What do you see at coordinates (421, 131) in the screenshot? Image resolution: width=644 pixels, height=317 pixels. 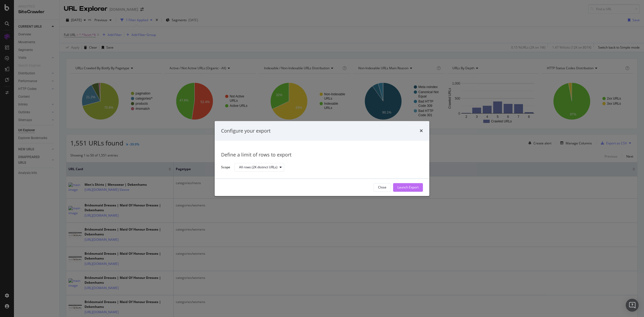 I see `div: times` at bounding box center [421, 131].